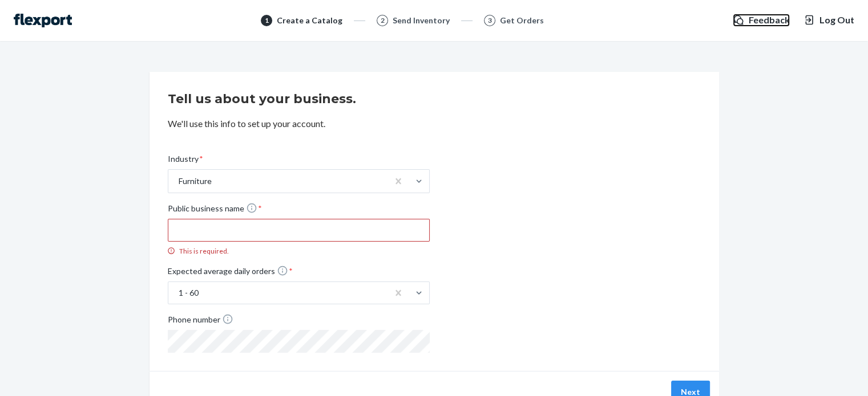  What do you see at coordinates (521, 21) in the screenshot?
I see `div: Get Orders` at bounding box center [521, 21].